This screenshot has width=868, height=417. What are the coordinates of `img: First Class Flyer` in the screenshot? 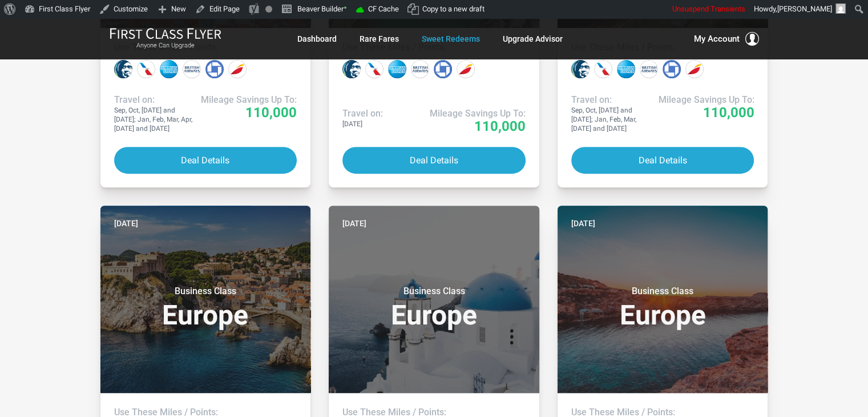 It's located at (166, 33).